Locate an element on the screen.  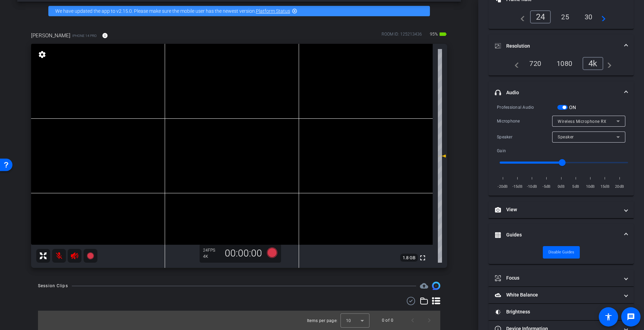
mat-icon: highlight_off is located at coordinates (295, 11).